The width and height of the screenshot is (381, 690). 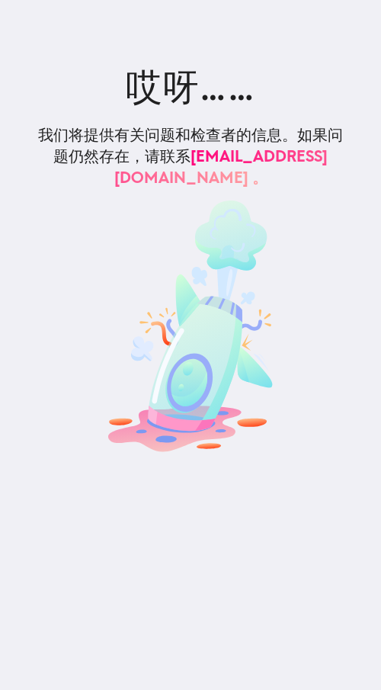 I want to click on img: Une erreur s'est produite。一个图像 Ludique du crash d'unefusée。, so click(x=191, y=326).